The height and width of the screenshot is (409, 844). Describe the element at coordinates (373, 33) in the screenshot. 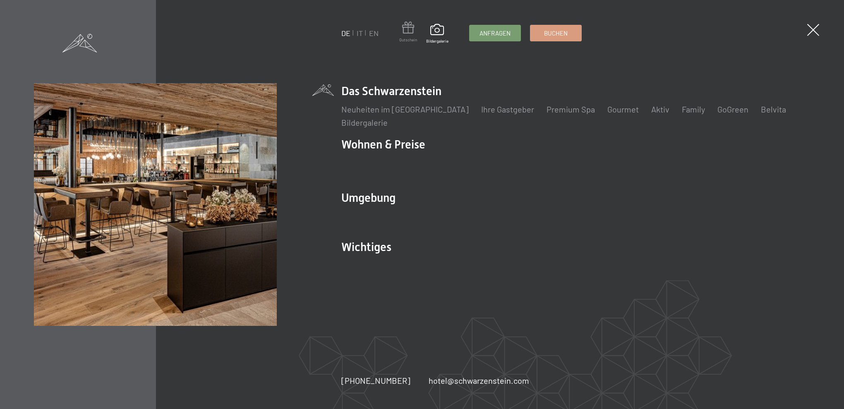

I see `a: EN` at that location.